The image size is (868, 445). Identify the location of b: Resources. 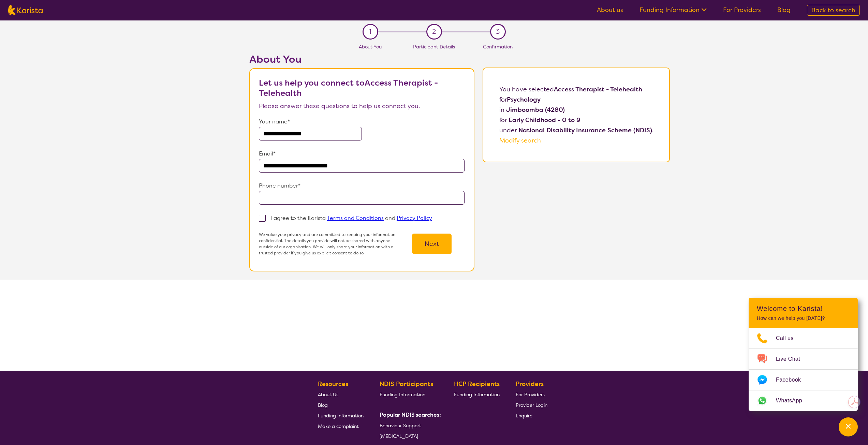
(333, 384).